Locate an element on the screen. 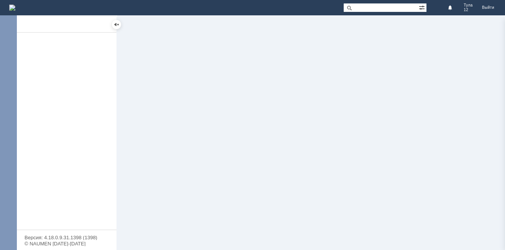 Image resolution: width=505 pixels, height=250 pixels. span: 12 is located at coordinates (469, 10).